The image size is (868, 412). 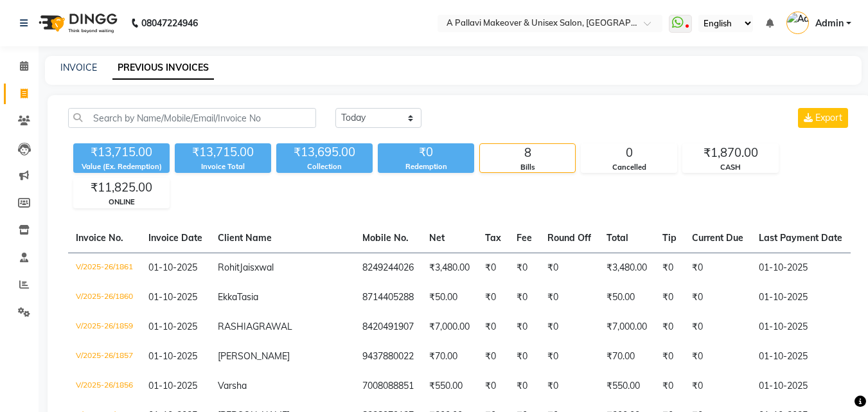 I want to click on div: Value (Ex. Redemption), so click(x=121, y=166).